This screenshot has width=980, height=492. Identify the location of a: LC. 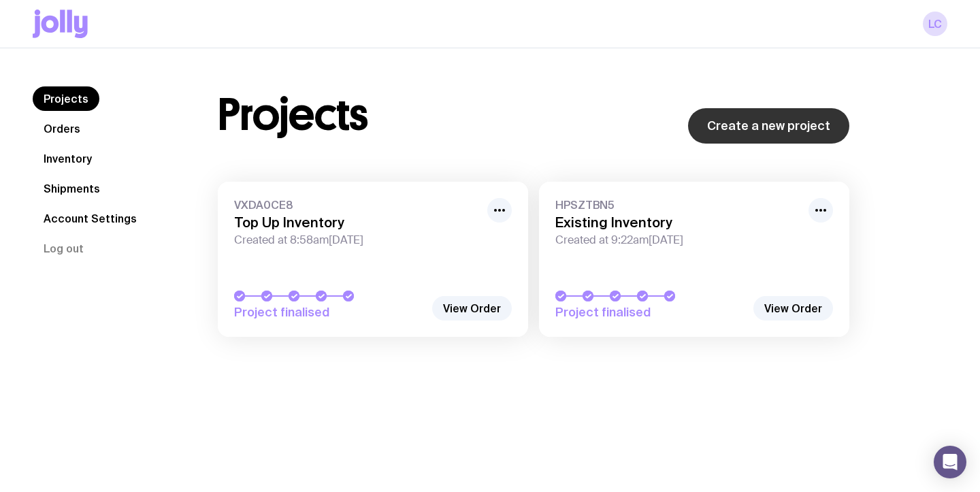
(935, 24).